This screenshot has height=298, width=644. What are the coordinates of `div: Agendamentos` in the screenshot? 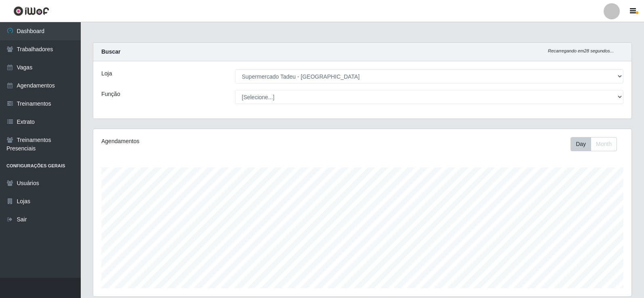 It's located at (206, 141).